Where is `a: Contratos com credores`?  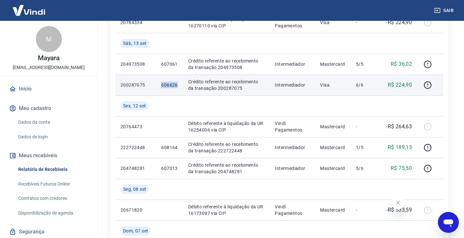 a: Contratos com credores is located at coordinates (52, 198).